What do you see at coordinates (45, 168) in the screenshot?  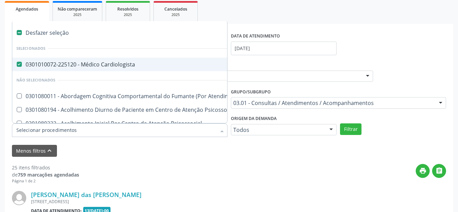 I see `div: 25 itens filtrados` at bounding box center [45, 168].